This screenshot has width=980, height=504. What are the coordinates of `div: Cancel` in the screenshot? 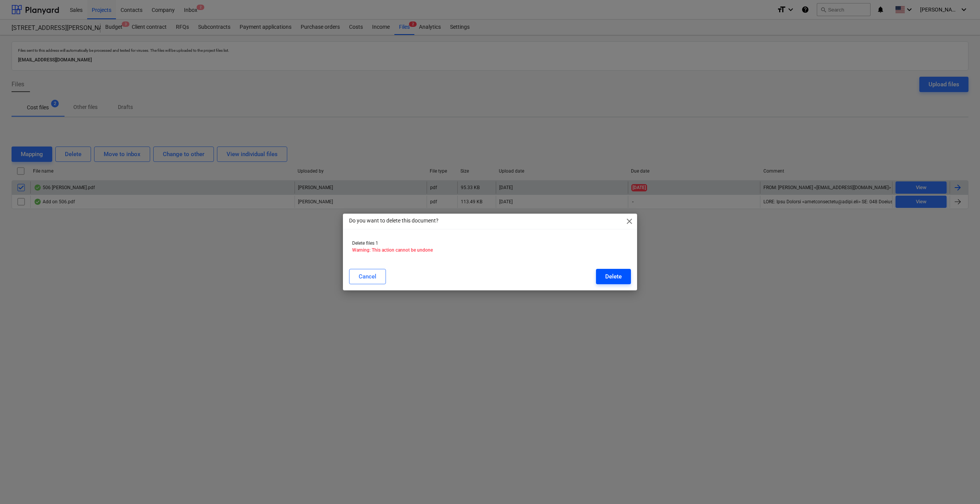 It's located at (368, 277).